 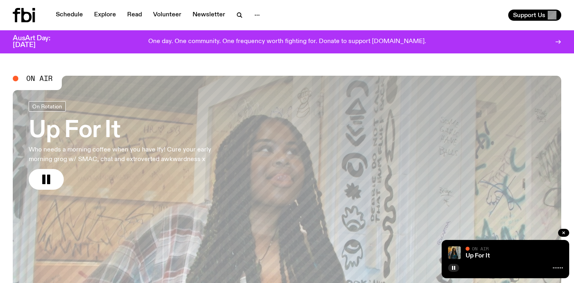 What do you see at coordinates (131, 145) in the screenshot?
I see `a: Up For ItWho needs a morning coffee when you have Ify! Cure your early morning grog w/ SMAC, chat...` at bounding box center [131, 145].